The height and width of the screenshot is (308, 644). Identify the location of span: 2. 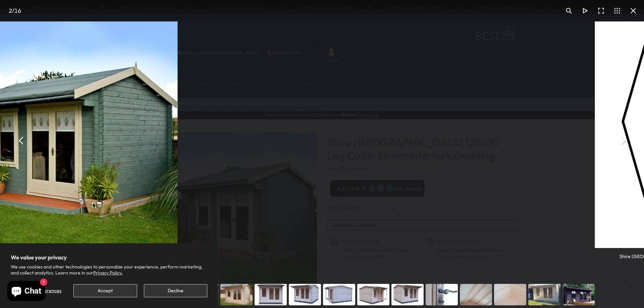
(10, 10).